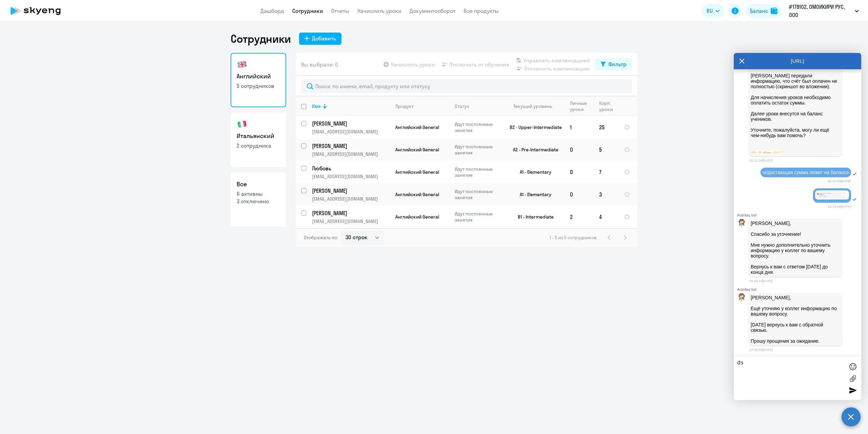  Describe the element at coordinates (258, 86) in the screenshot. I see `p: 5 сотрудников` at that location.